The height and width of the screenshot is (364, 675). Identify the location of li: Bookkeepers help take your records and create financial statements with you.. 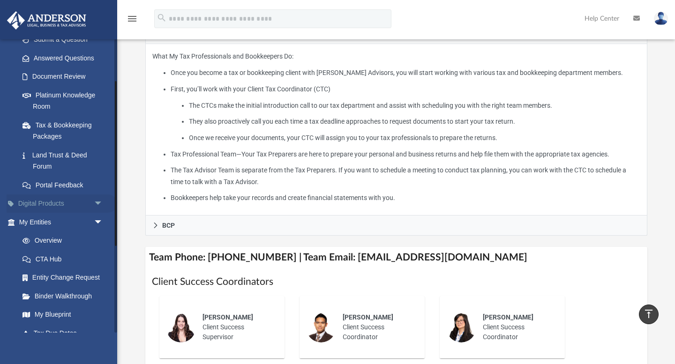
(405, 198).